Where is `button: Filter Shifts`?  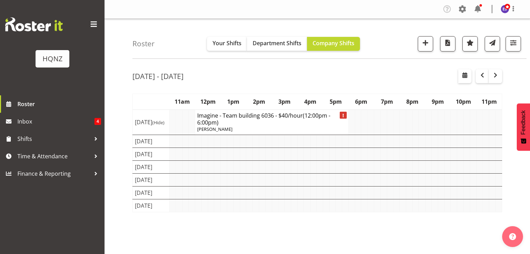 button: Filter Shifts is located at coordinates (513, 44).